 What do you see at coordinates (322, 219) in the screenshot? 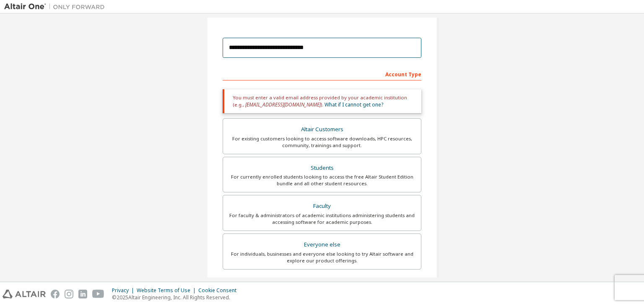
I see `div: For faculty & administrators of academic institutions administering students and accessing softwa...` at bounding box center [322, 219].